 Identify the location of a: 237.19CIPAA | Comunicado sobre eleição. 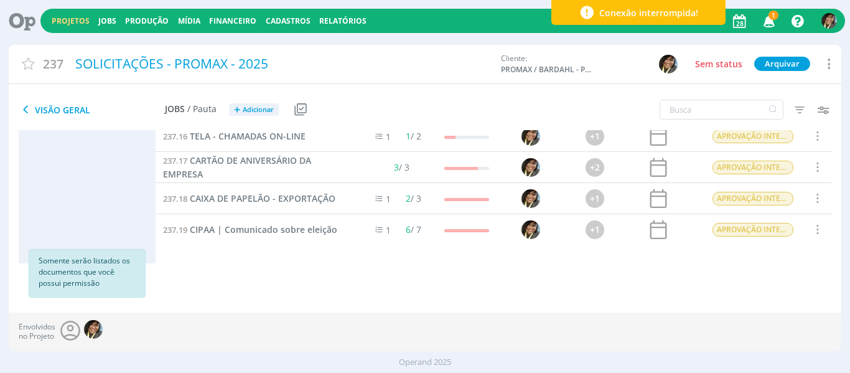
(250, 230).